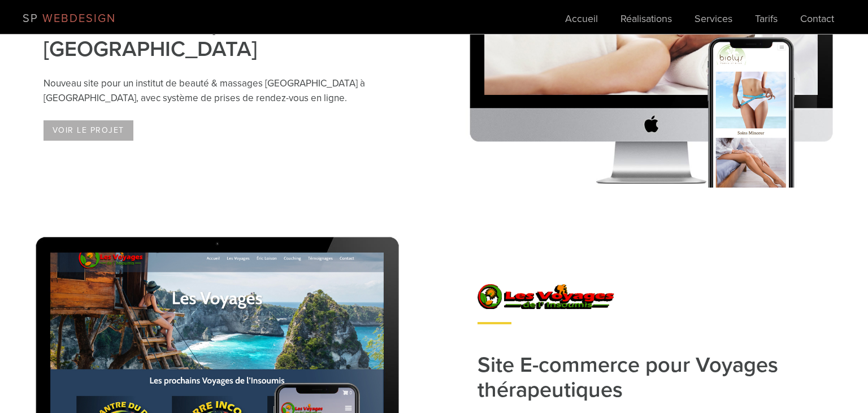  I want to click on a: Accueil, so click(581, 23).